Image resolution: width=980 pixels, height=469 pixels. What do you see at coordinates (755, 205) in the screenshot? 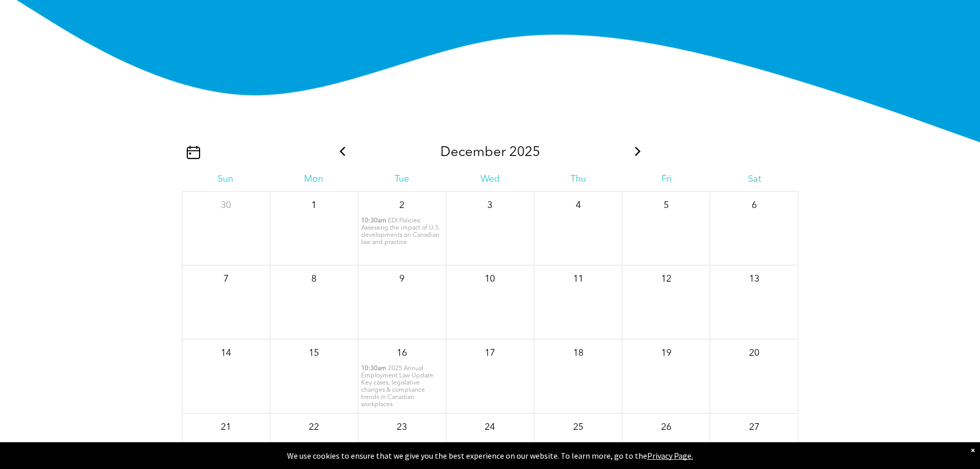
I see `p: 6` at bounding box center [755, 205].